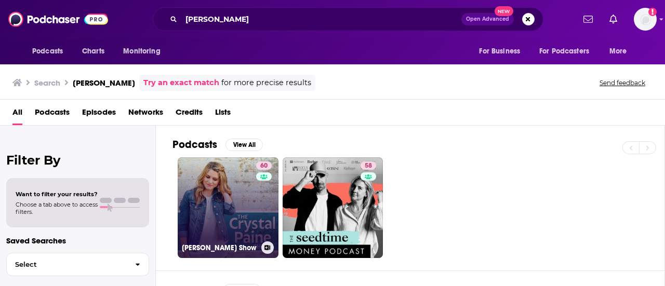 The image size is (665, 286). I want to click on span: Monitoring, so click(141, 51).